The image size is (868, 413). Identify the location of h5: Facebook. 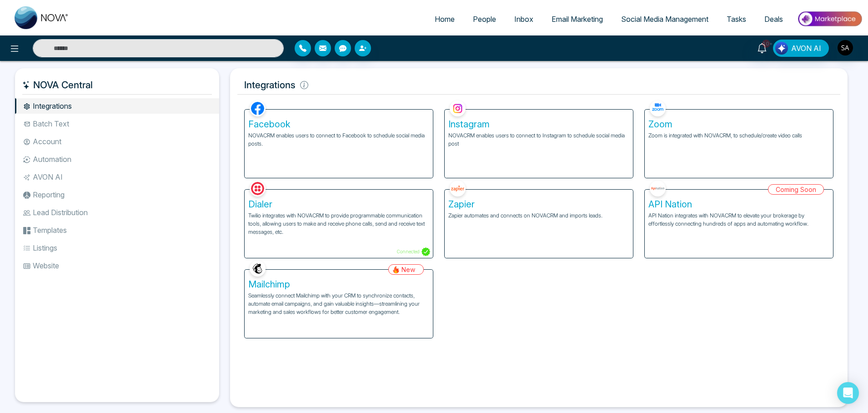
(339, 124).